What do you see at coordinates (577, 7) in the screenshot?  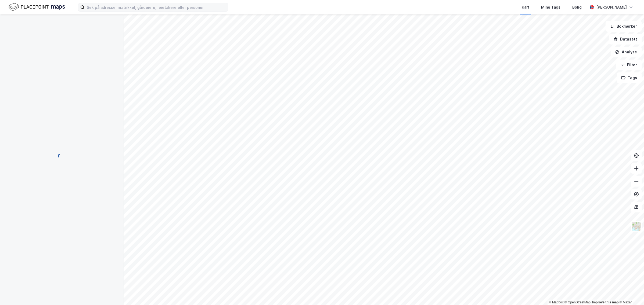 I see `div: Bolig` at bounding box center [577, 7].